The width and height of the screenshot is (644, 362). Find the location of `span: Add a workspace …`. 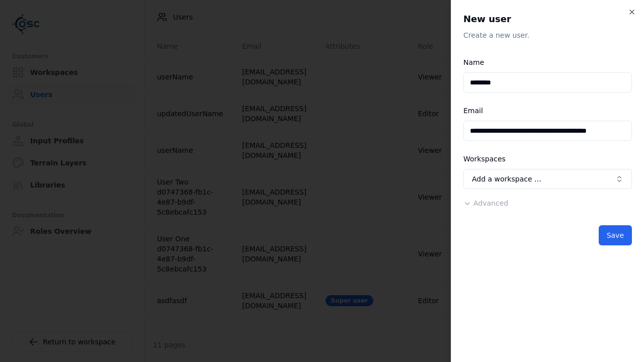

span: Add a workspace … is located at coordinates (507, 179).